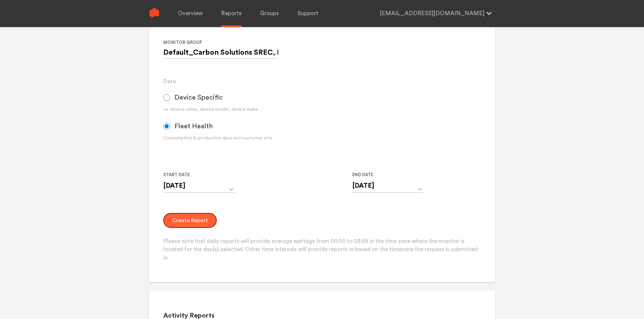 This screenshot has height=319, width=644. I want to click on h3: Data, so click(322, 81).